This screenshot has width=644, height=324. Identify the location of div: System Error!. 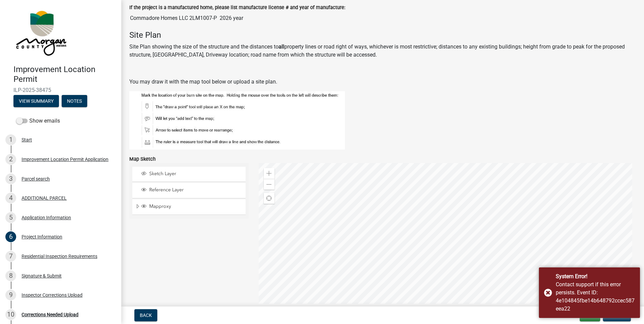
(595, 276).